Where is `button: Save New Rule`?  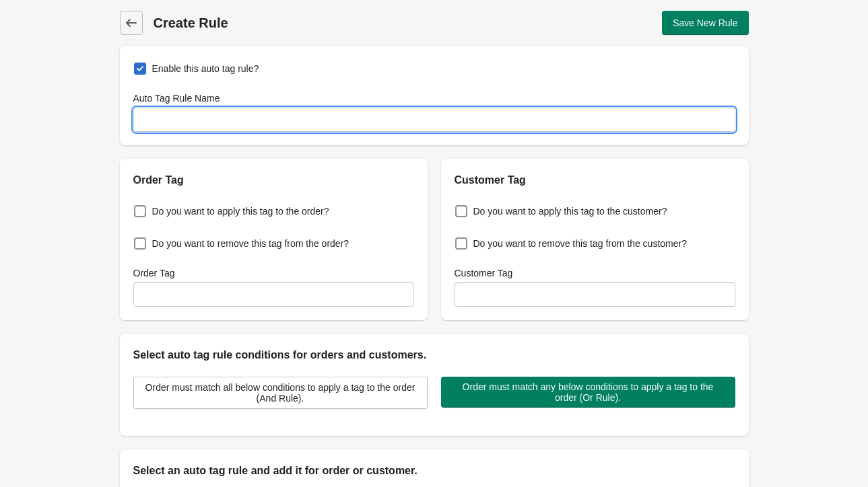 button: Save New Rule is located at coordinates (705, 23).